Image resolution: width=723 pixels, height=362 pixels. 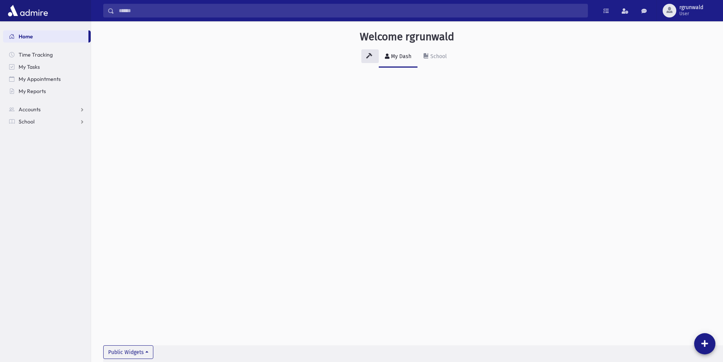 I want to click on button: Public Widgets, so click(x=128, y=352).